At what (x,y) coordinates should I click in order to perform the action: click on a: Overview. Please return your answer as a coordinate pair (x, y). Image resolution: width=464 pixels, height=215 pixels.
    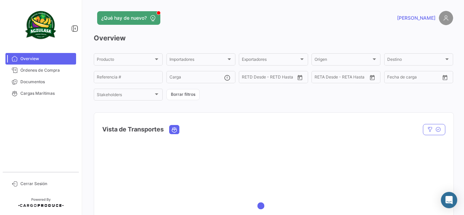
    Looking at the image, I should click on (41, 59).